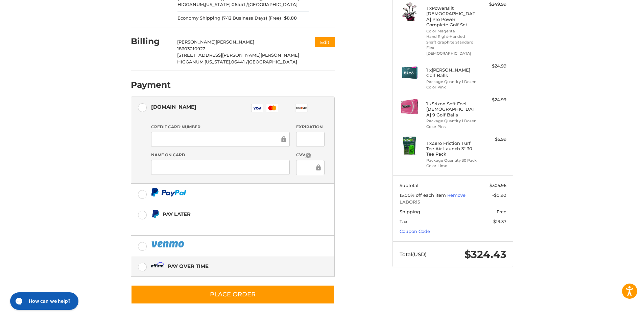 Image resolution: width=644 pixels, height=319 pixels. Describe the element at coordinates (229, 18) in the screenshot. I see `span: Economy Shipping (7-12 Business Days) (Free)` at that location.